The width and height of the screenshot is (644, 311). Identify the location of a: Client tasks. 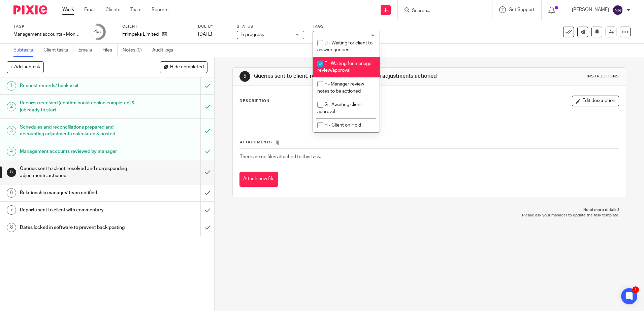
(58, 50).